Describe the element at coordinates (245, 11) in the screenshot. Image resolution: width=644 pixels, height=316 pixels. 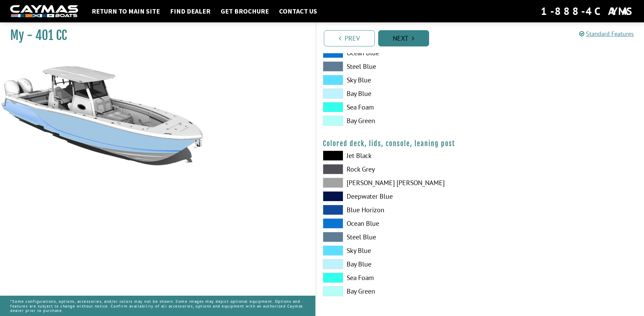
I see `a: Get Brochure` at that location.